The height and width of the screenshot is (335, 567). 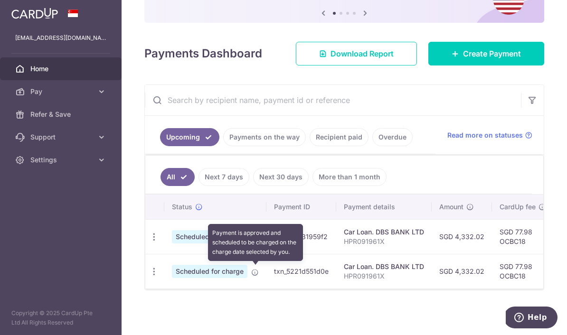 What do you see at coordinates (255, 243) in the screenshot?
I see `div: Payment is approved and scheduled to be charged on the charge date selected by you.` at bounding box center [255, 243].